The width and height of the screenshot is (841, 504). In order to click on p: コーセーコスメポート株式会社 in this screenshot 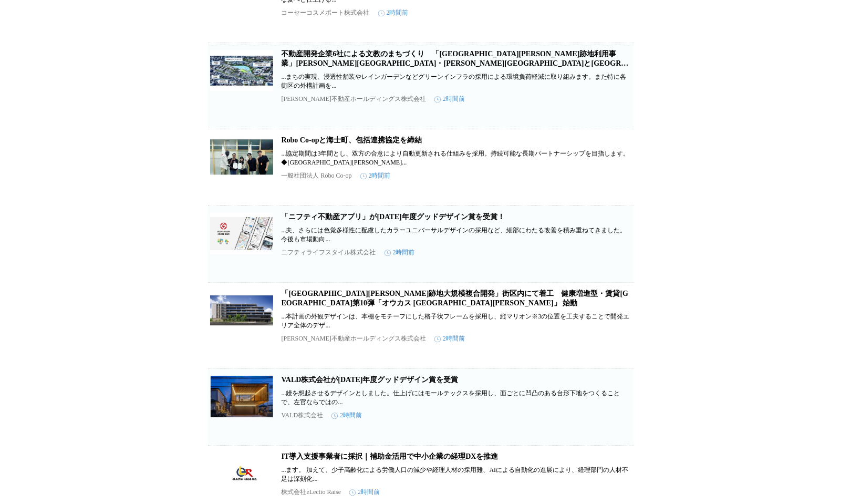, I will do `click(326, 12)`.